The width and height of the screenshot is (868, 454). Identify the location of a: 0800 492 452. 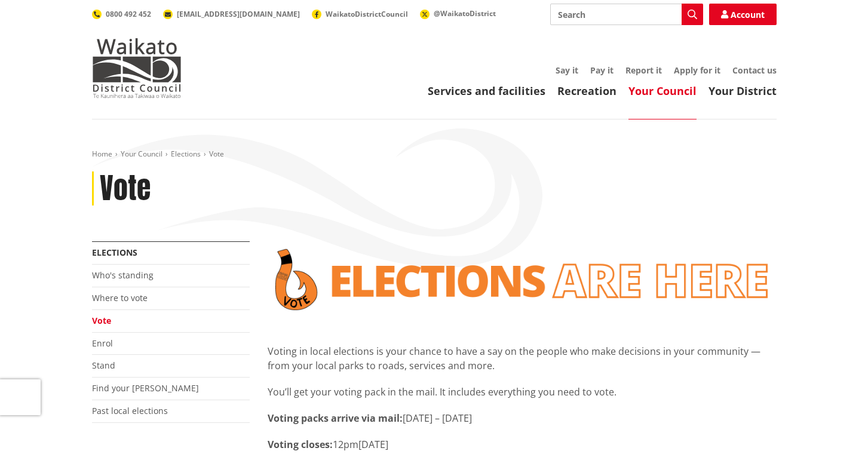
(121, 14).